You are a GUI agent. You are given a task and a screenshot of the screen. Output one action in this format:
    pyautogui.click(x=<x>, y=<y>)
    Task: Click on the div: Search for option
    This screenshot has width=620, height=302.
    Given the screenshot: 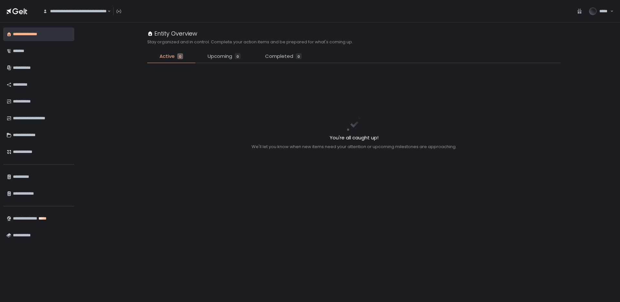 What is the action you would take?
    pyautogui.click(x=75, y=11)
    